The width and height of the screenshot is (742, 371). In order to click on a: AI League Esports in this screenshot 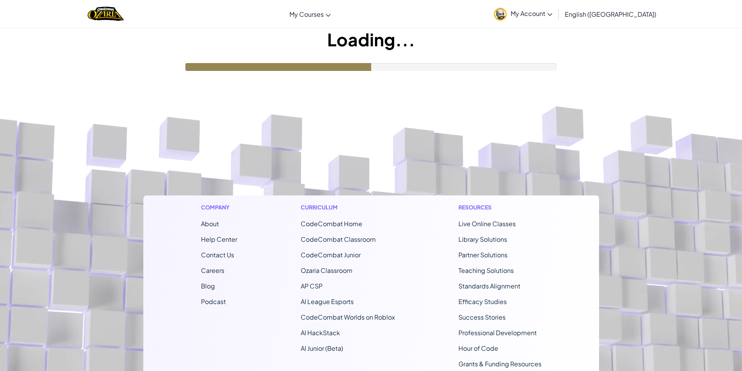, I will do `click(327, 301)`.